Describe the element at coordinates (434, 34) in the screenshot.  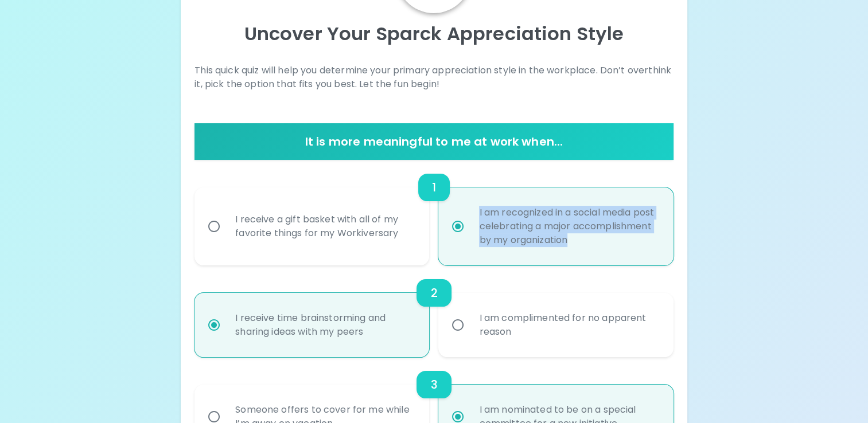
I see `p: Uncover Your Sparck Appreciation Style` at that location.